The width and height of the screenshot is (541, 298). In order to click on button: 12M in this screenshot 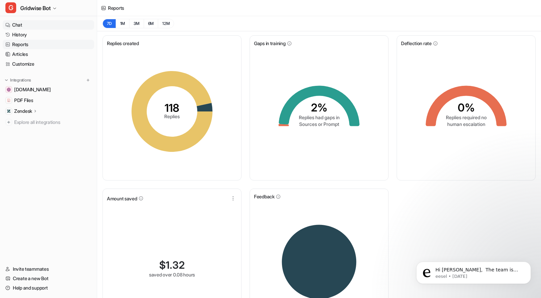, I will do `click(166, 24)`.